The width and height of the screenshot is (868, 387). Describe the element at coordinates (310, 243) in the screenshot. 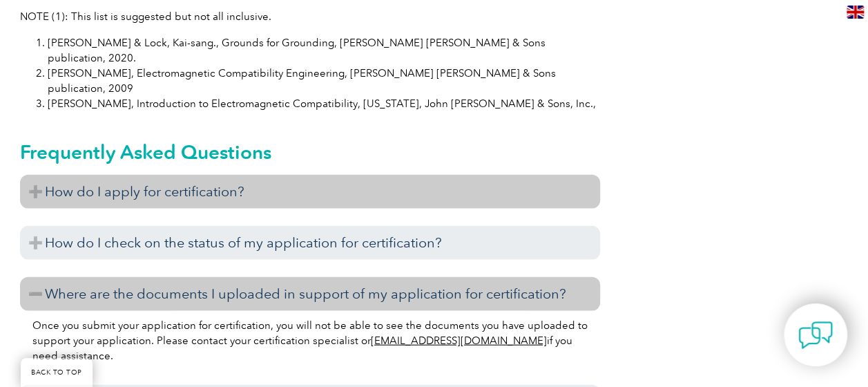

I see `h3: How do I check on the status of my application for certification?` at that location.